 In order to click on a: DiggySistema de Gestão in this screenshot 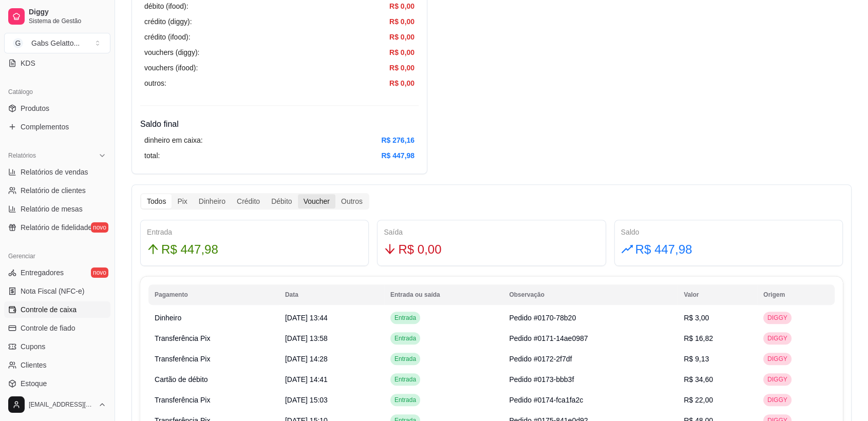, I will do `click(57, 17)`.